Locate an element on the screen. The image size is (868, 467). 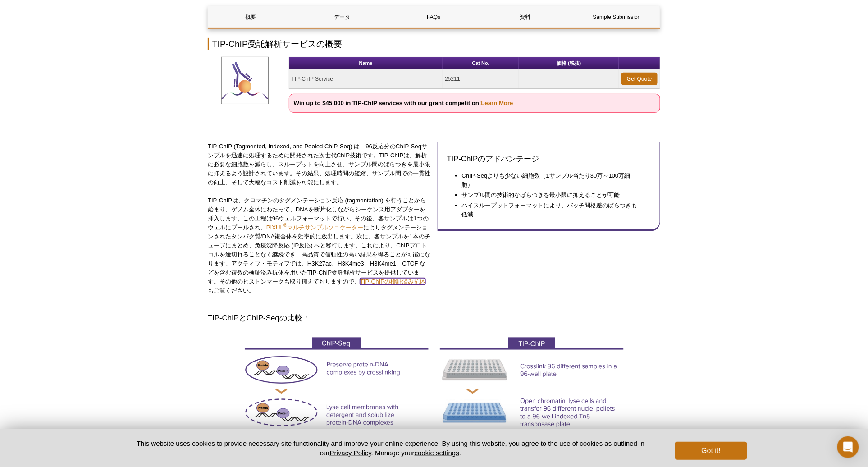
a: Learn More is located at coordinates (497, 102).